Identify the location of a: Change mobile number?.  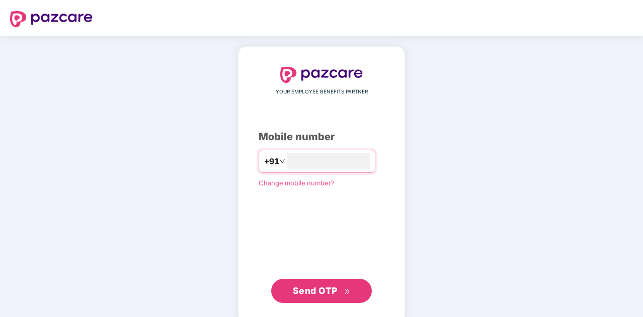
(296, 183).